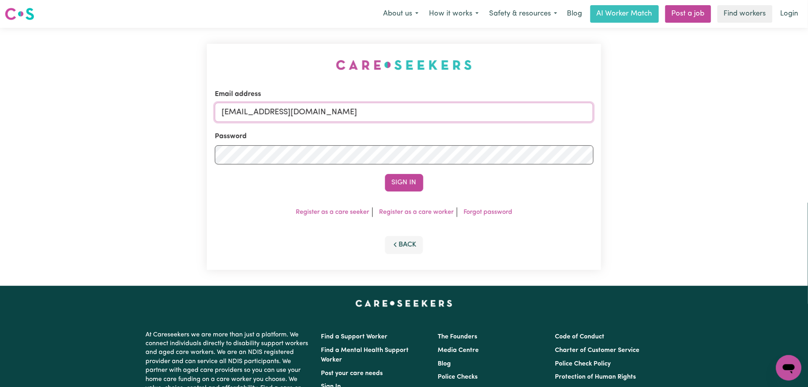  What do you see at coordinates (20, 14) in the screenshot?
I see `img: Careseekers logo` at bounding box center [20, 14].